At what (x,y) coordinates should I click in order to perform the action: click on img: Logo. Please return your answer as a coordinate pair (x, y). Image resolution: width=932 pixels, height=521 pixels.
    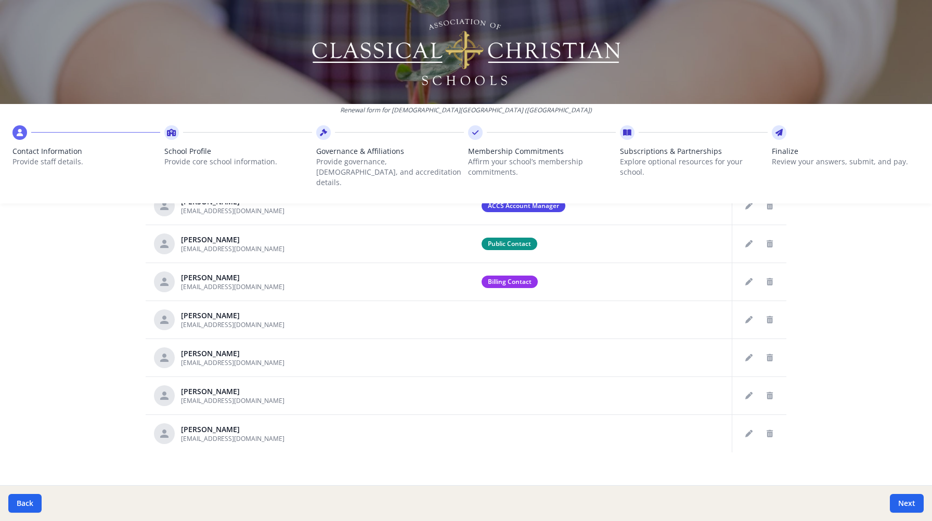
    Looking at the image, I should click on (466, 52).